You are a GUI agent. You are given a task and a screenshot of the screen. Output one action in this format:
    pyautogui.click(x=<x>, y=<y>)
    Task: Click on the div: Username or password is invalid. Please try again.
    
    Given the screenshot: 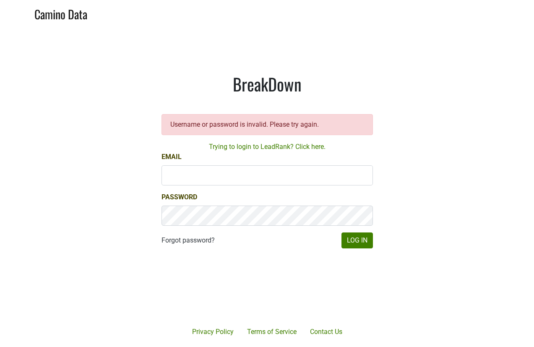 What is the action you would take?
    pyautogui.click(x=267, y=125)
    